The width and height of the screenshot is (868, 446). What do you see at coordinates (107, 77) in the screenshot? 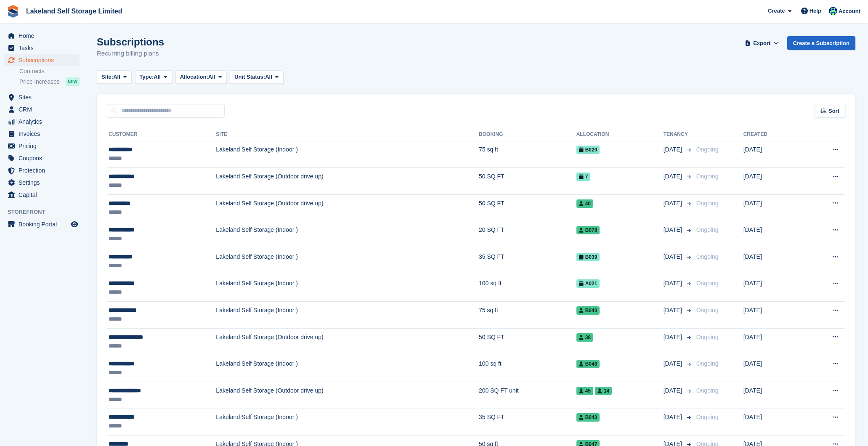
I see `span: Site:` at bounding box center [107, 77].